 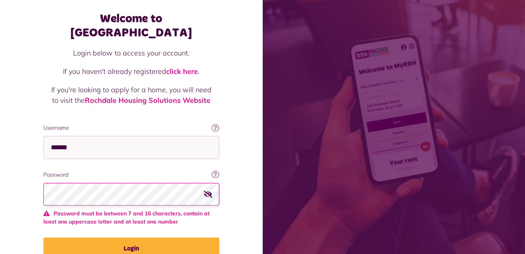 I want to click on label: Username, so click(x=131, y=128).